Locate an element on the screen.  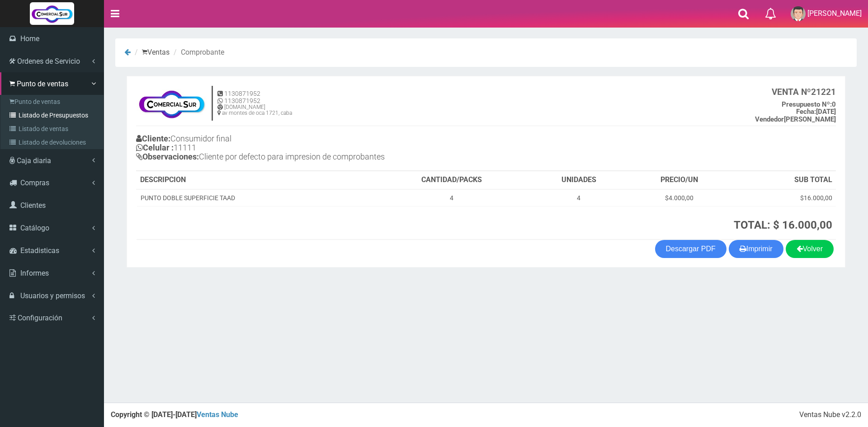
span: Punto de ventas is located at coordinates (43, 84).